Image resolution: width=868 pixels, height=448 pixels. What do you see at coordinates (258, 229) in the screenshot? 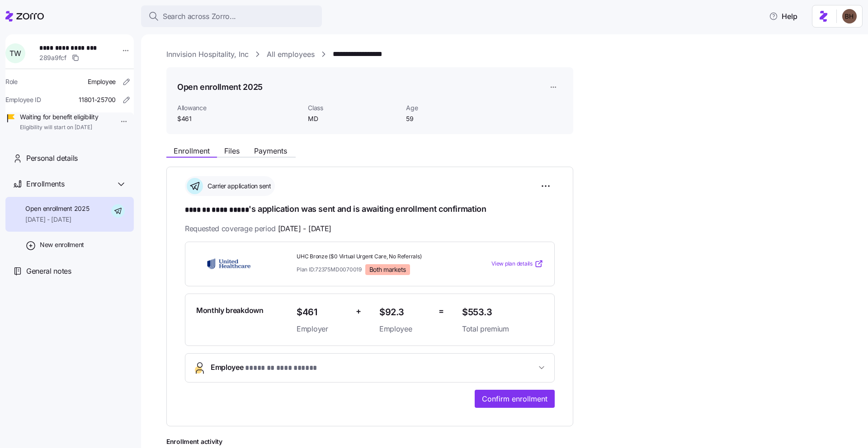
I see `span: Requested coverage period` at bounding box center [258, 229].